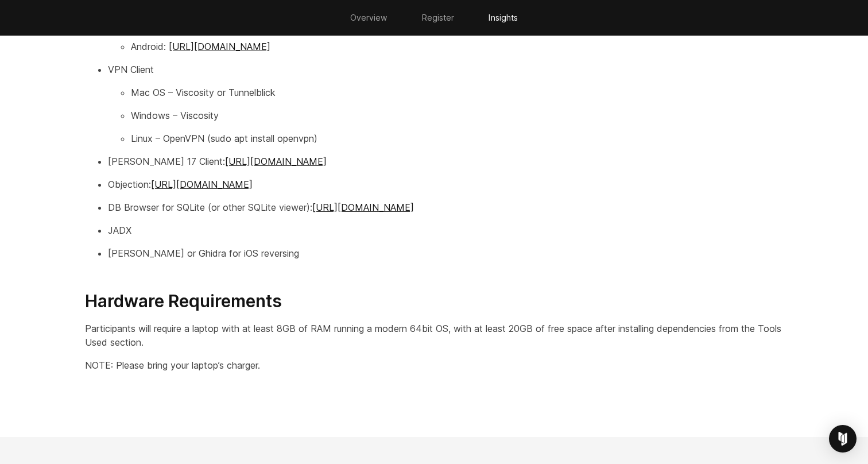 The image size is (868, 464). Describe the element at coordinates (434, 365) in the screenshot. I see `p: NOTE: Please bring your laptop’s charger.` at that location.